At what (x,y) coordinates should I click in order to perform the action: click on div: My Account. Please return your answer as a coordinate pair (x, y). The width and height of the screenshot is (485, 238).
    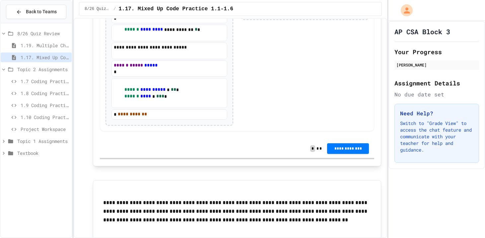
    Looking at the image, I should click on (404, 10).